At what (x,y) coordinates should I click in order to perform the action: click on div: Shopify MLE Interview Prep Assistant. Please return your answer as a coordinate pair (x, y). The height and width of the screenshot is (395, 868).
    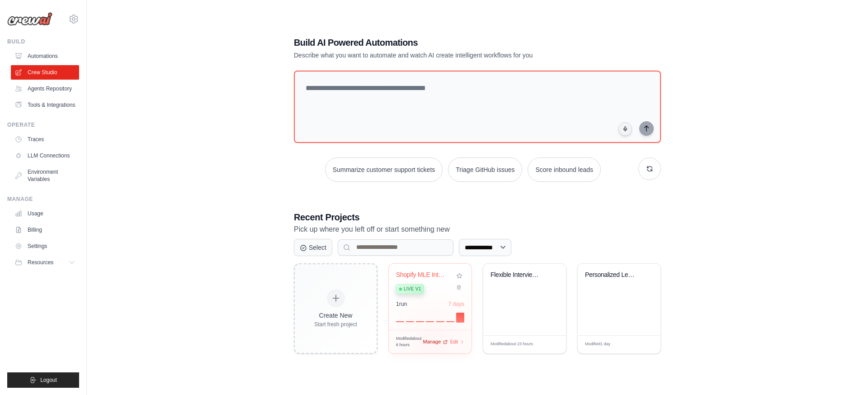
    Looking at the image, I should click on (423, 275).